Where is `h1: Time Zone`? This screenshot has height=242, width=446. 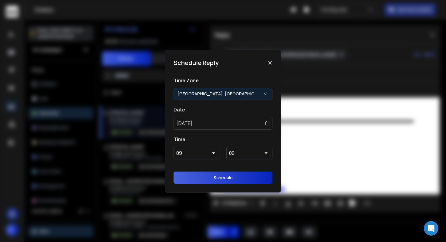 h1: Time Zone is located at coordinates (223, 80).